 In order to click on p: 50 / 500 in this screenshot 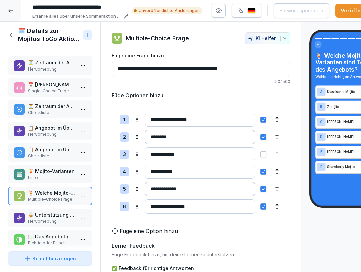, I will do `click(201, 82)`.